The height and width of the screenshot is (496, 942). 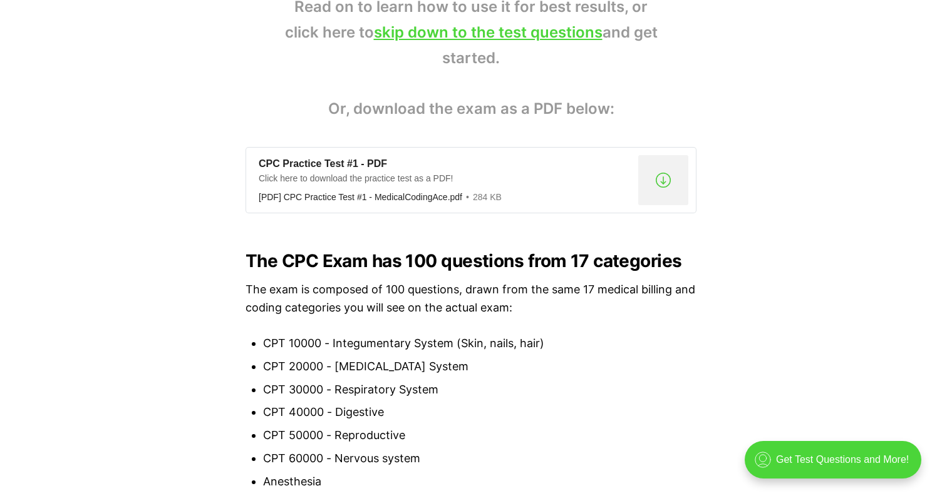 What do you see at coordinates (471, 261) in the screenshot?
I see `h2: The CPC Exam has 100 questions from 17 categories` at bounding box center [471, 261].